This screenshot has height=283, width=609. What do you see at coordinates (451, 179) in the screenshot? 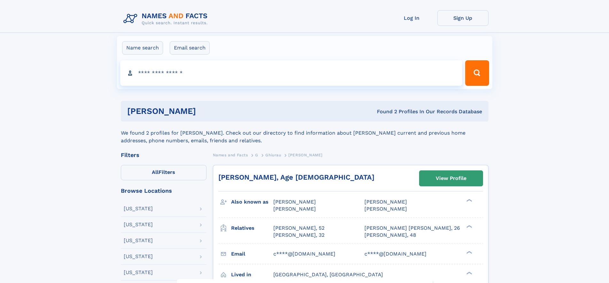
I see `a: View Profile` at bounding box center [451, 179].